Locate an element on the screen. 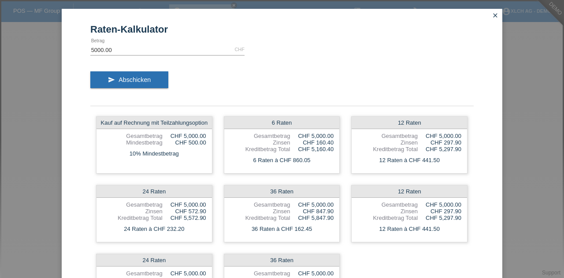 The width and height of the screenshot is (564, 278). div: CHF 572.90 is located at coordinates (184, 211).